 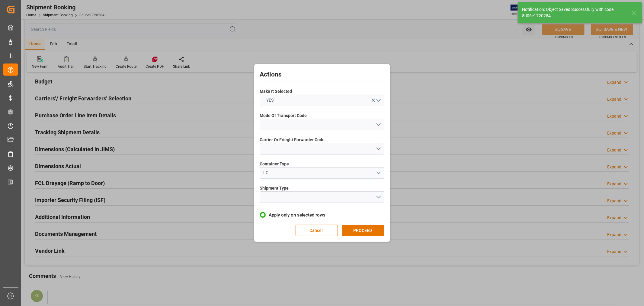 I want to click on span: Make It Selected, so click(x=276, y=91).